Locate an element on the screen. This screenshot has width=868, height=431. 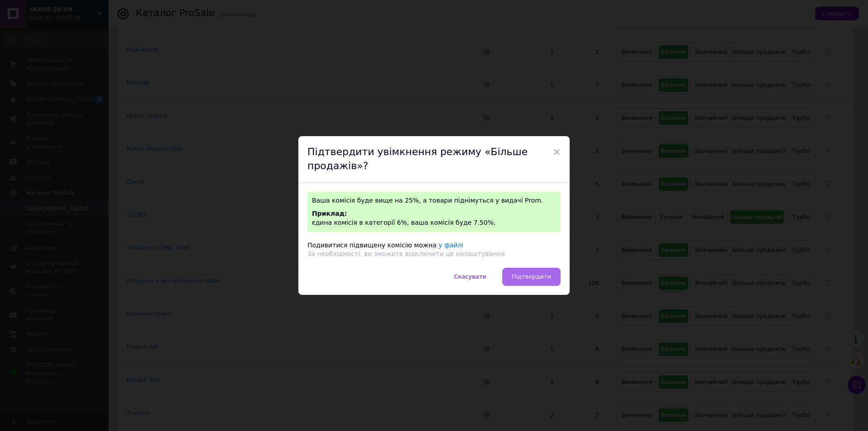
button: Скасувати is located at coordinates (469, 276).